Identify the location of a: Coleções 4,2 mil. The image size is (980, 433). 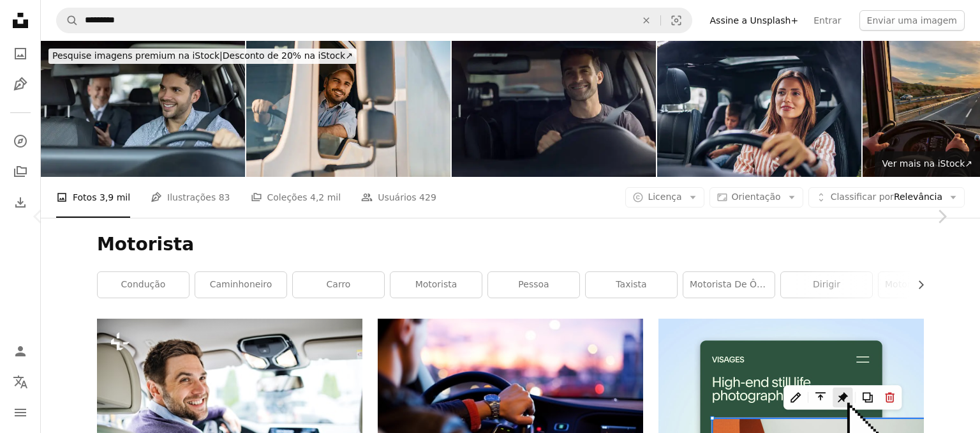
(296, 197).